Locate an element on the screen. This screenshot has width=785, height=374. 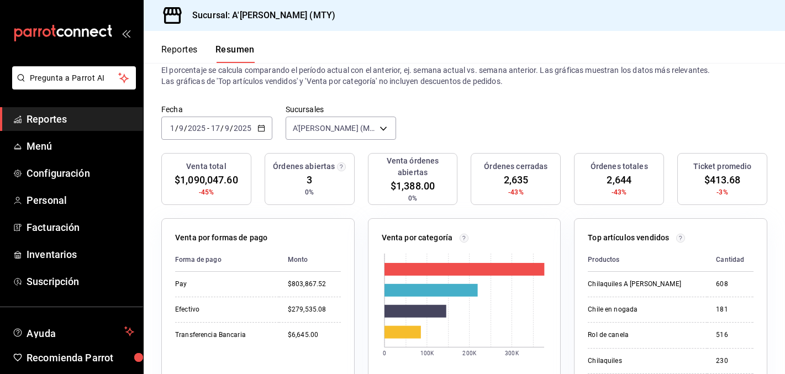
button: Resumen is located at coordinates (235, 54).